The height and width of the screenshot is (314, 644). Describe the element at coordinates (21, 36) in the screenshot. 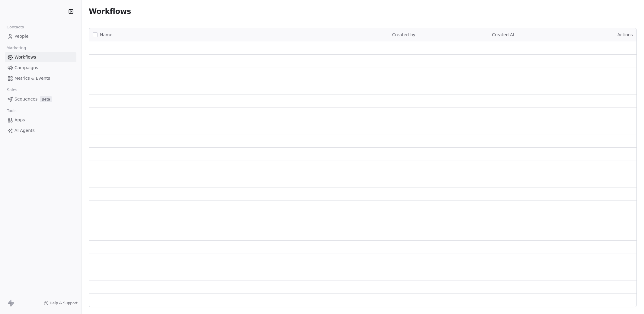

I see `span: People` at that location.